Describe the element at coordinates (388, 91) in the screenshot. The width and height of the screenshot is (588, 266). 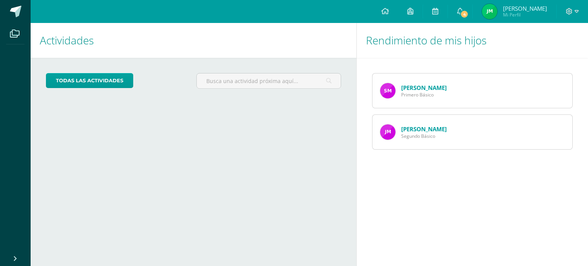
I see `img: c87c07a0e5368b1347ab85f956d7ff1c.png` at that location.